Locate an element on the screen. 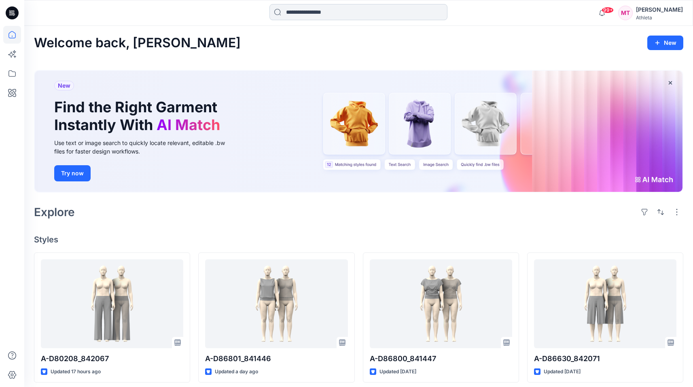 The height and width of the screenshot is (387, 693). div: Use text or image search to quickly locate relevant, editable .bw files for faster design workflows. is located at coordinates (145, 147).